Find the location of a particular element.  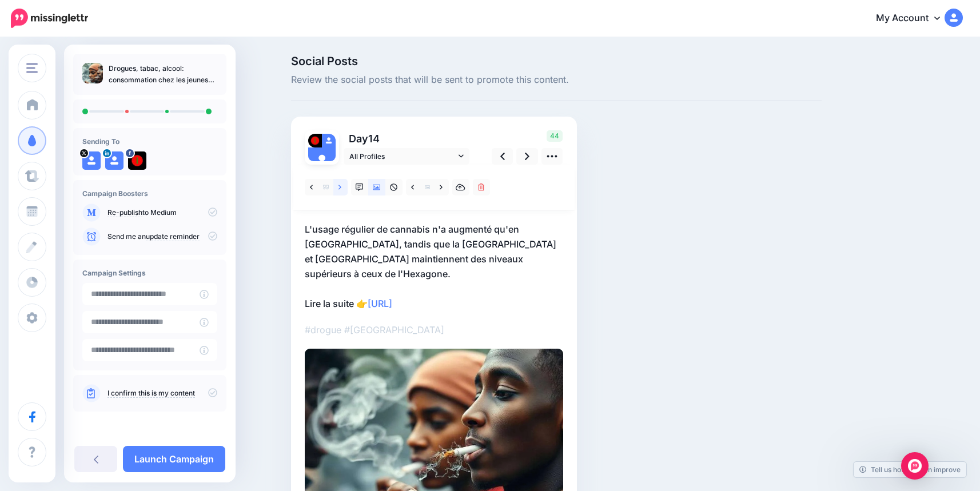

span: 14 is located at coordinates (374, 138).